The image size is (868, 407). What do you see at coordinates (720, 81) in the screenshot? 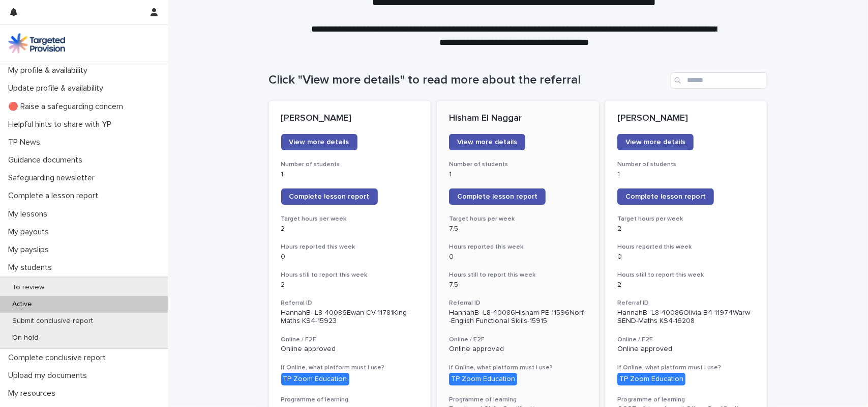
I see `div: Search` at bounding box center [720, 81].